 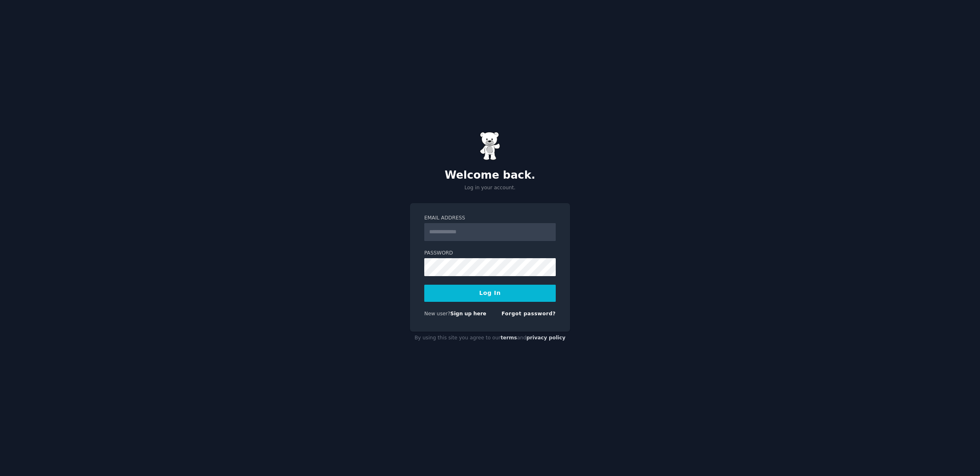 I want to click on a: Forgot password?, so click(x=528, y=313).